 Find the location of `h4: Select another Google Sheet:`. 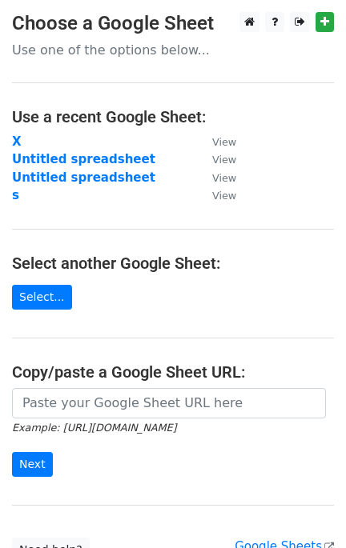

h4: Select another Google Sheet: is located at coordinates (173, 263).